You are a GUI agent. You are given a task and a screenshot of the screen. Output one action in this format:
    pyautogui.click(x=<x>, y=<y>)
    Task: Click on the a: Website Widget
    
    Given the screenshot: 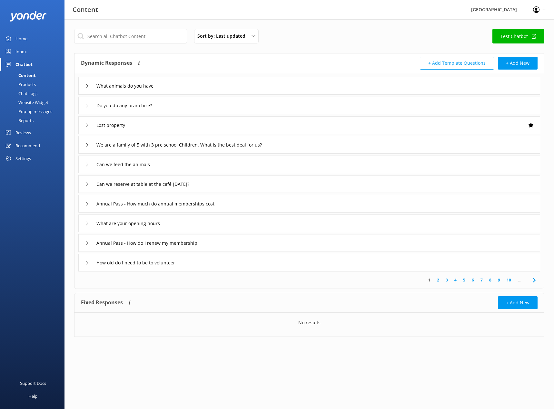 What is the action you would take?
    pyautogui.click(x=34, y=102)
    